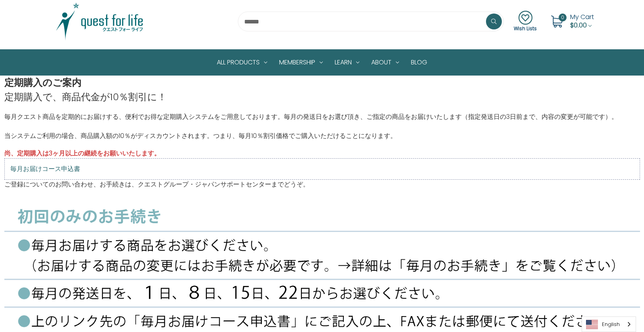 This screenshot has height=332, width=644. Describe the element at coordinates (563, 17) in the screenshot. I see `span: 0` at that location.